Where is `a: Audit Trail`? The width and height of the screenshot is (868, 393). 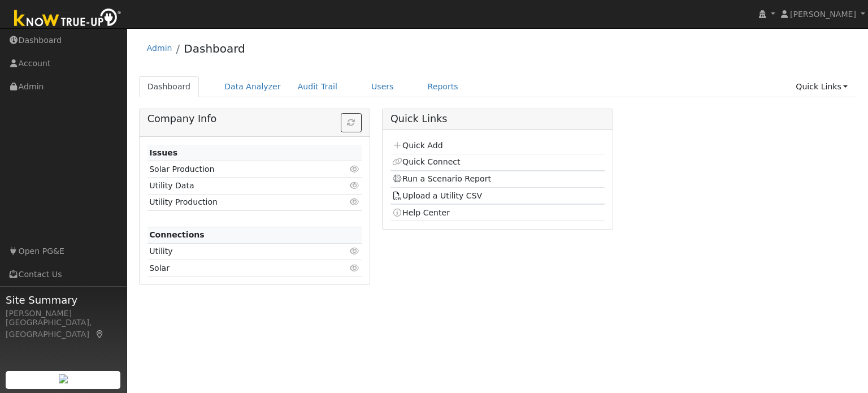 a: Audit Trail is located at coordinates (318, 87).